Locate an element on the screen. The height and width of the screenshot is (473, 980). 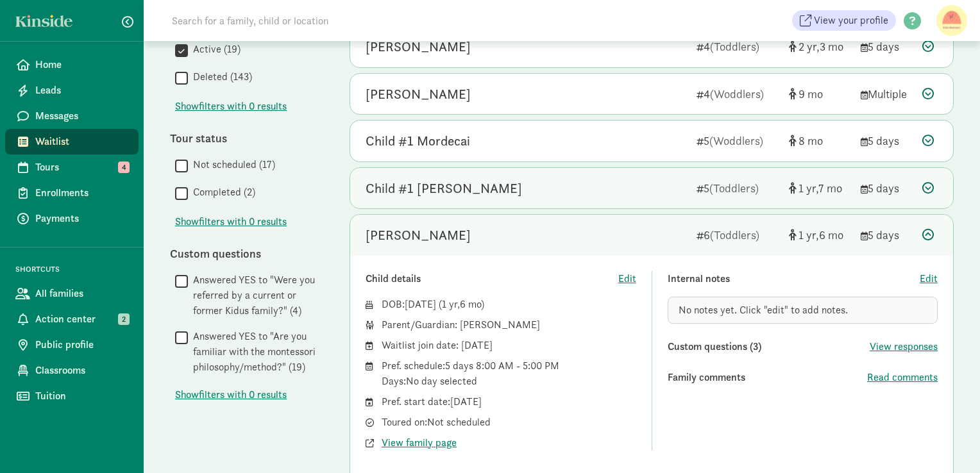
span: Read comments is located at coordinates (902, 377).